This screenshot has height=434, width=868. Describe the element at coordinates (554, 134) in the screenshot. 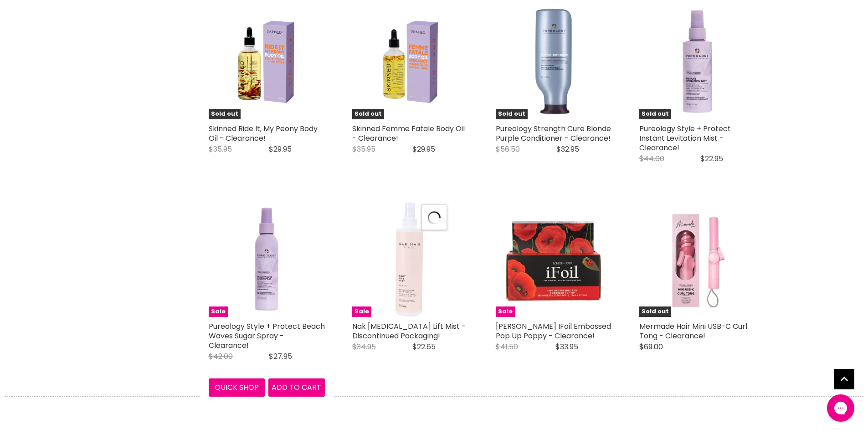

I see `a: Pureology Strength Cure Blonde Purple Conditioner - Clearance!` at that location.